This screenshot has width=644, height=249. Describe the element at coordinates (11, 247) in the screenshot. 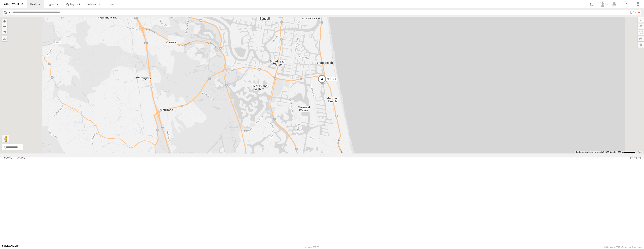

I see `a: Visit our Website` at that location.